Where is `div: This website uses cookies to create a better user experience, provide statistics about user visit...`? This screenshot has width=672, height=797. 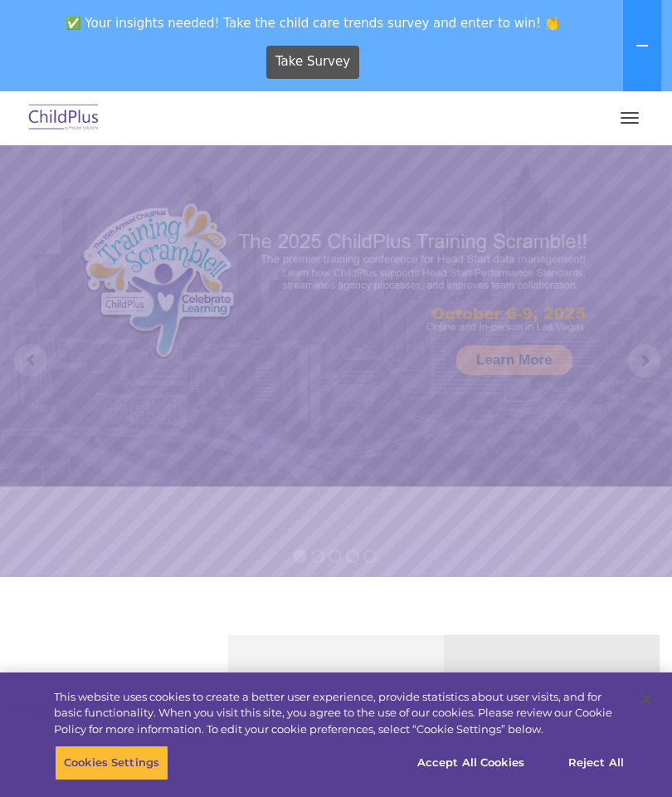 div: This website uses cookies to create a better user experience, provide statistics about user visit... is located at coordinates (339, 713).